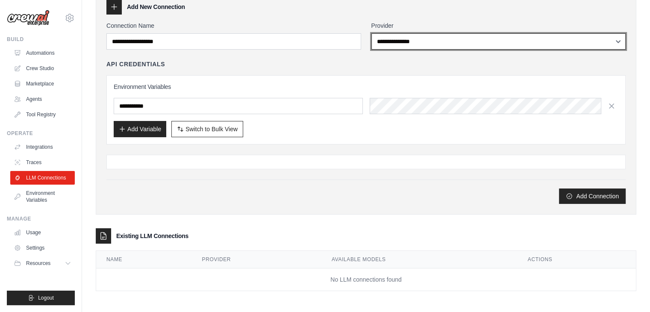  I want to click on a: Integrations, so click(42, 147).